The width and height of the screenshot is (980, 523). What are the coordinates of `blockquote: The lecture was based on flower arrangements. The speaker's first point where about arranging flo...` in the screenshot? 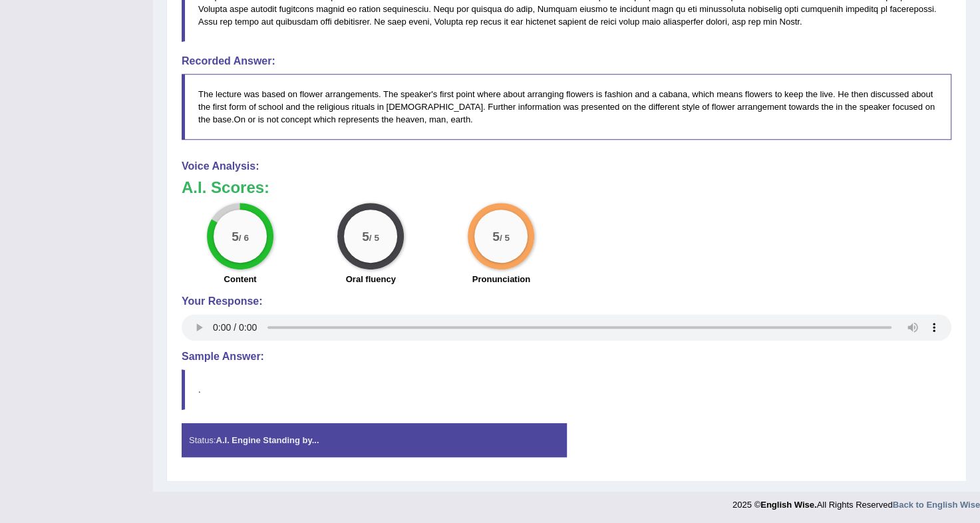 It's located at (566, 106).